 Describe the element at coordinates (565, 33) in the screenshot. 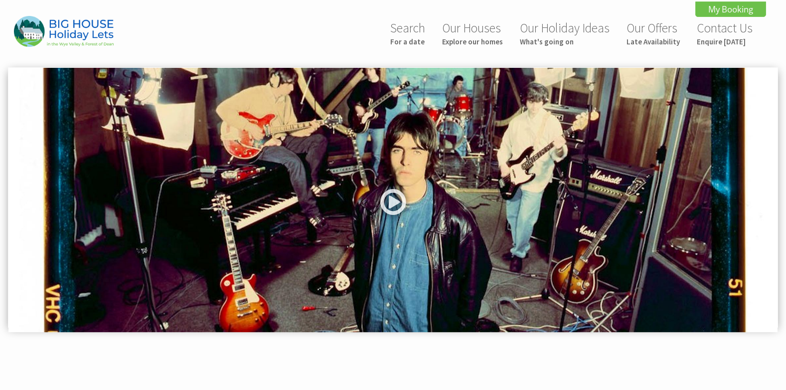

I see `a: Our Holiday IdeasWhat's going on` at that location.